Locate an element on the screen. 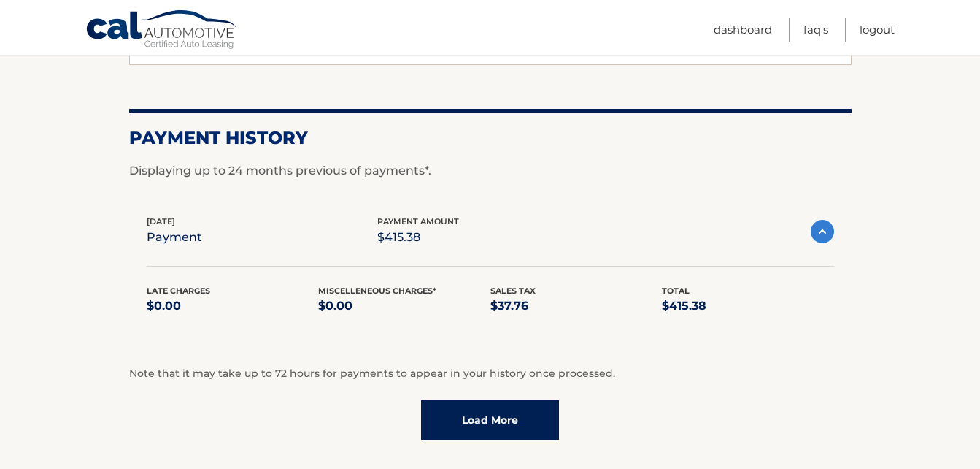  span: payment amount is located at coordinates (418, 221).